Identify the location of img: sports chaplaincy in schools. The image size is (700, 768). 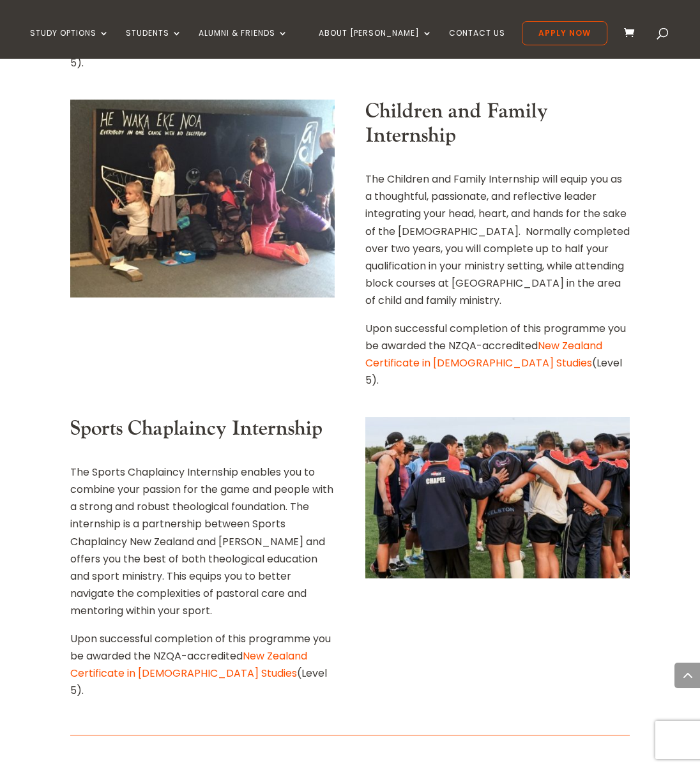
(497, 497).